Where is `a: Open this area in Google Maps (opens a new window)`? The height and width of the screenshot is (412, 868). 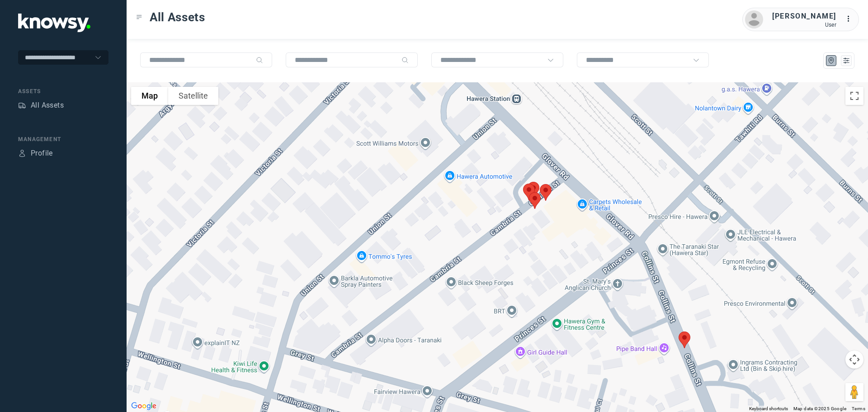
a: Open this area in Google Maps (opens a new window) is located at coordinates (144, 406).